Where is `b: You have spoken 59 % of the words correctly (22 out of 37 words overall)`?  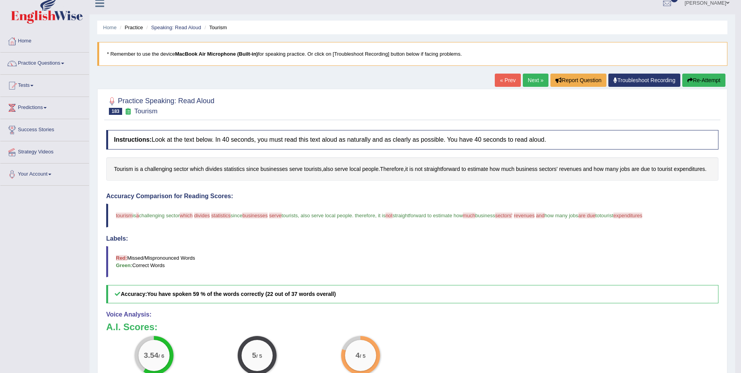 b: You have spoken 59 % of the words correctly (22 out of 37 words overall) is located at coordinates (241, 294).